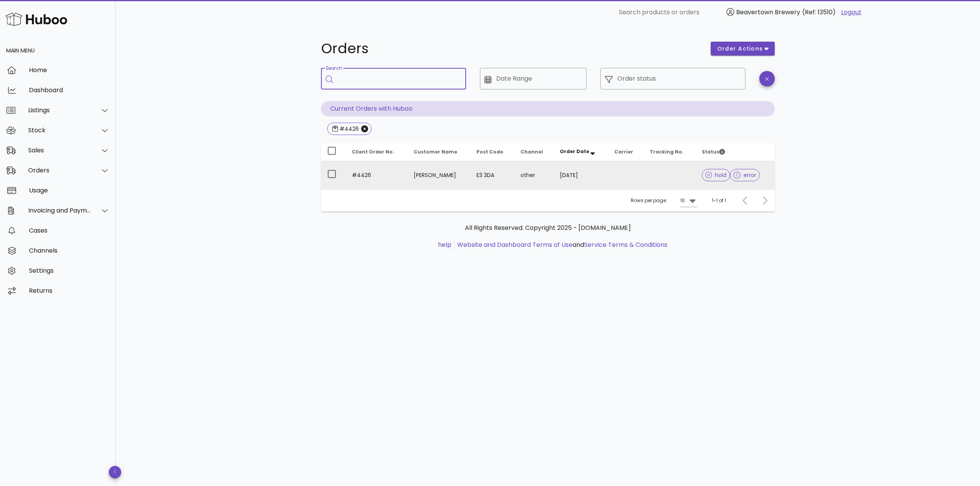 The height and width of the screenshot is (486, 980). Describe the element at coordinates (348, 129) in the screenshot. I see `div: #4426` at that location.